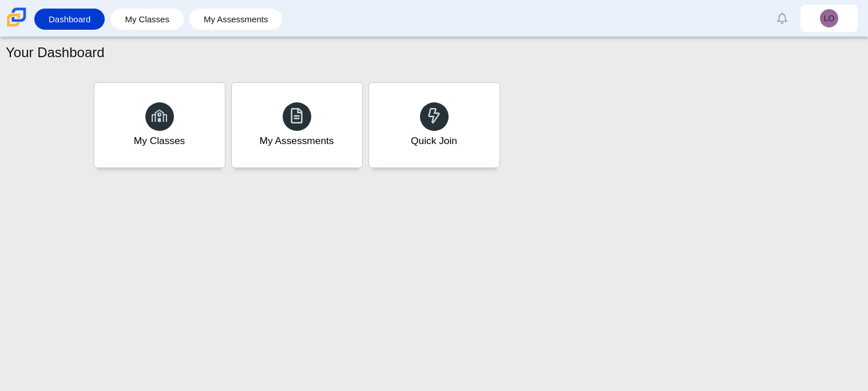  What do you see at coordinates (17, 17) in the screenshot?
I see `img: Carmen School of Science & Technology` at bounding box center [17, 17].